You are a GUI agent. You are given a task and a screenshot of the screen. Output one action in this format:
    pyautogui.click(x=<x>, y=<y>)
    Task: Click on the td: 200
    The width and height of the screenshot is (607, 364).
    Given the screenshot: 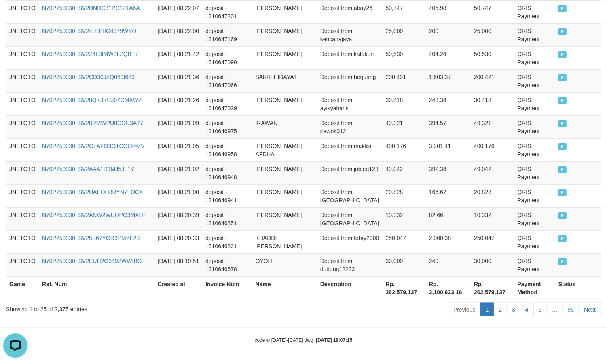 What is the action you would take?
    pyautogui.click(x=448, y=35)
    